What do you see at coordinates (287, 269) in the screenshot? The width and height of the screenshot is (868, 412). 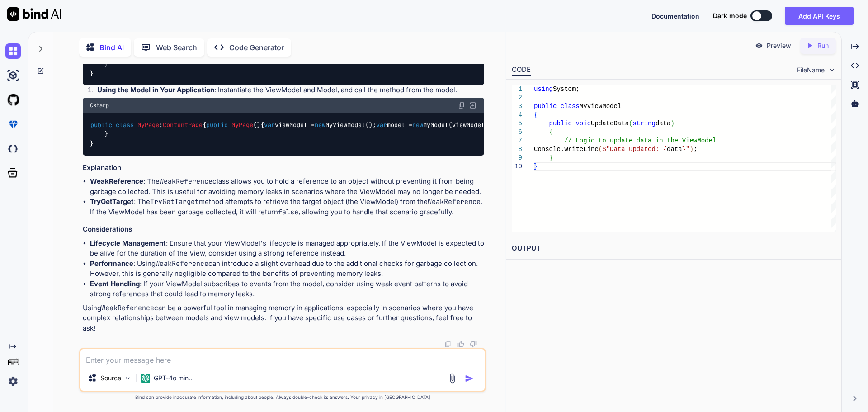 I see `p: : Using can introduce a slight overhead due to the additional checks for garbage collection. Howe...` at bounding box center [287, 269].